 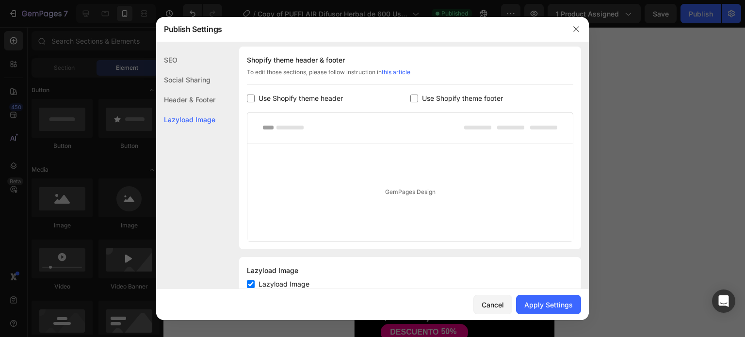 What do you see at coordinates (493, 305) in the screenshot?
I see `div: Cancel` at bounding box center [493, 305].